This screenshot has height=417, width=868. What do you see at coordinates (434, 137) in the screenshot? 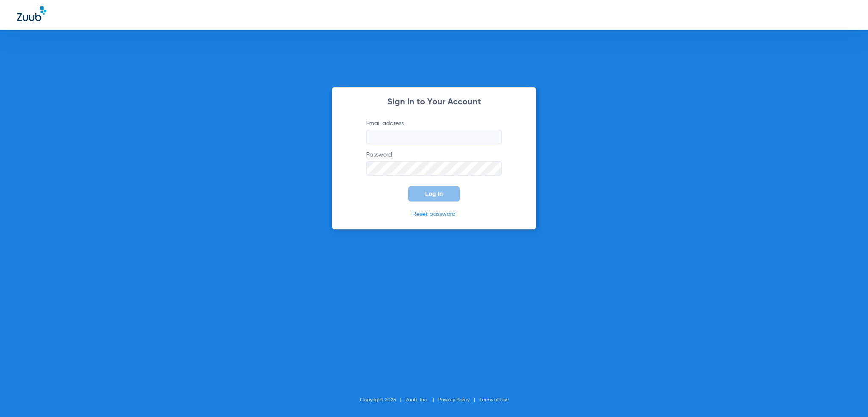
I see `input: Email address` at bounding box center [434, 137].